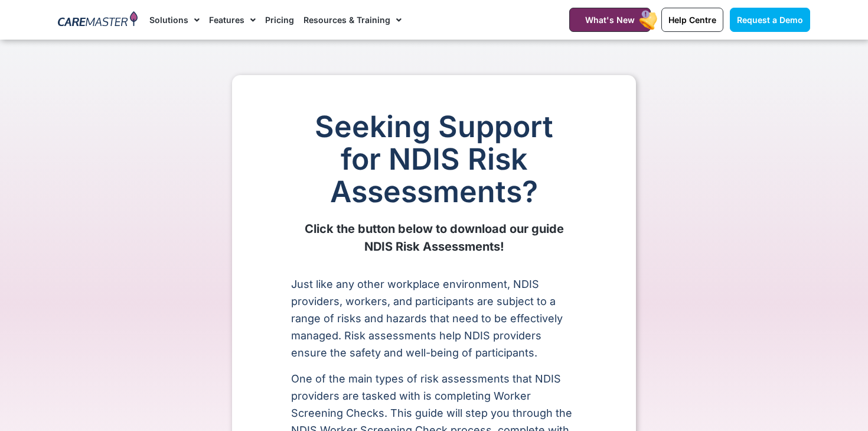  Describe the element at coordinates (610, 19) in the screenshot. I see `a: What's New` at that location.